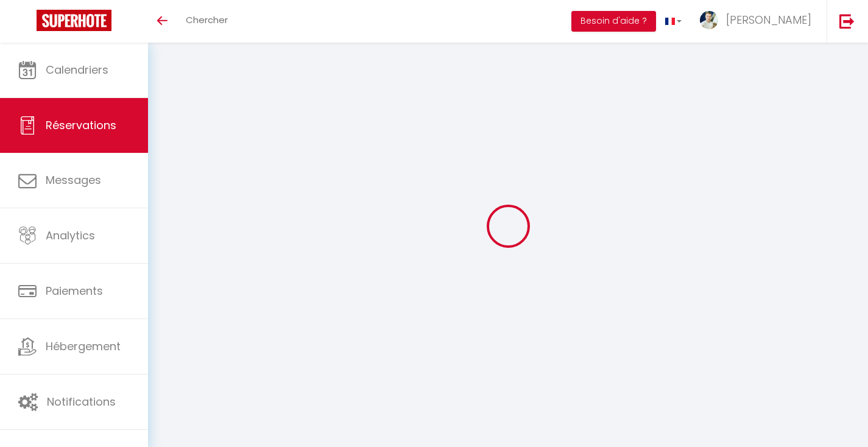  I want to click on button: Besoin d'aide ?, so click(614, 21).